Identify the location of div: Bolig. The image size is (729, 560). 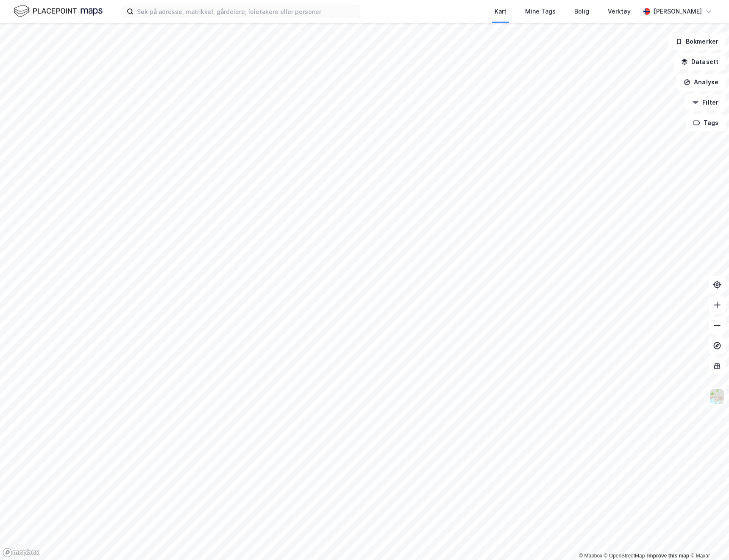
(581, 11).